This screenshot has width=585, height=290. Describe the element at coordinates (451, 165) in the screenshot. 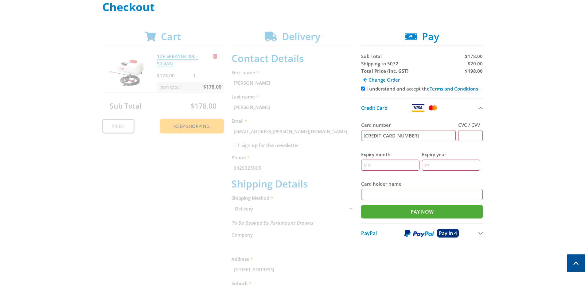

I see `input: YY` at that location.